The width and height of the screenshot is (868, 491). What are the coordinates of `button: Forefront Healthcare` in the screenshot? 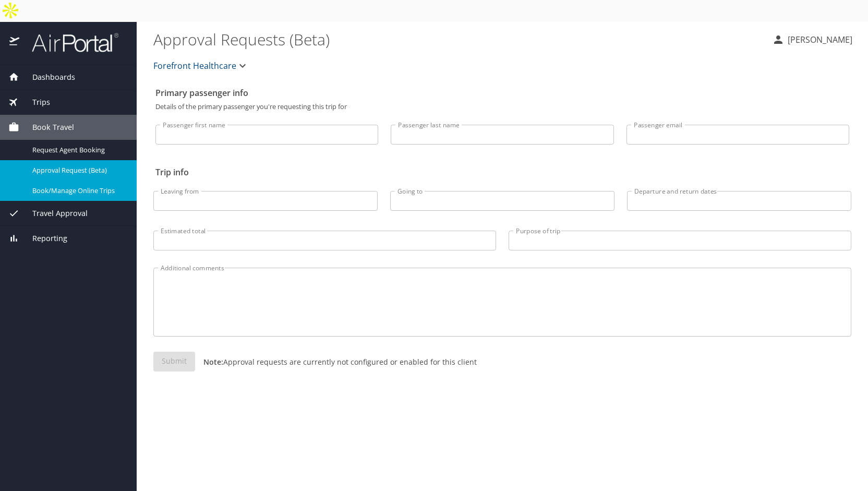 It's located at (201, 66).